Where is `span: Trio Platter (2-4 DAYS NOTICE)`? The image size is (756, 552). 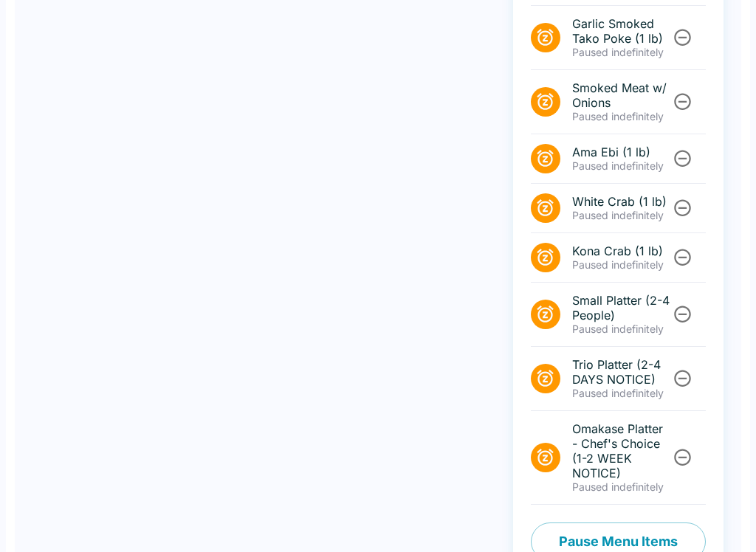
span: Trio Platter (2-4 DAYS NOTICE) is located at coordinates (620, 371).